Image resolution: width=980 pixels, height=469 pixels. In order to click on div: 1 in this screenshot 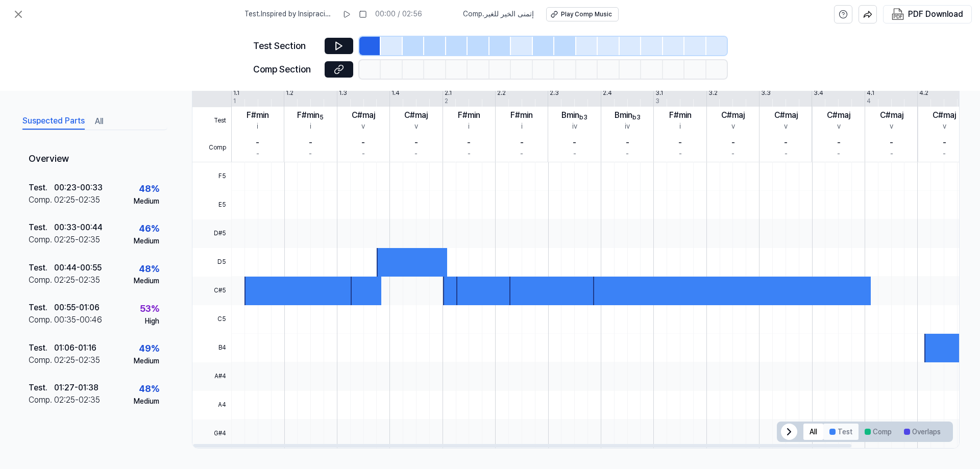, I will do `click(234, 101)`.